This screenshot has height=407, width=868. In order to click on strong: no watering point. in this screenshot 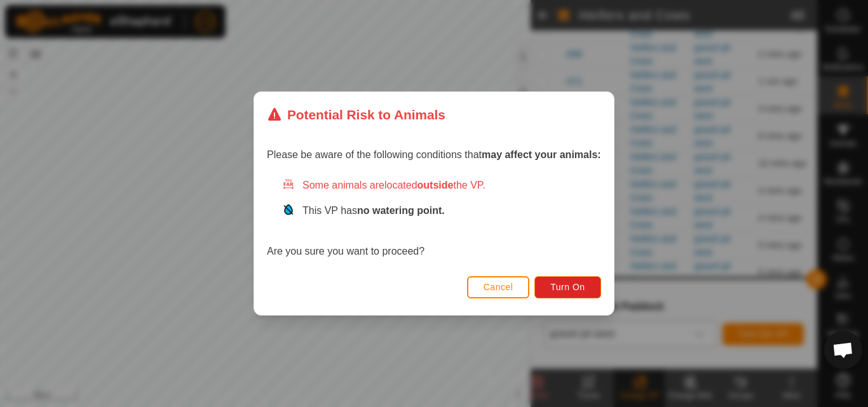, I will do `click(401, 211)`.